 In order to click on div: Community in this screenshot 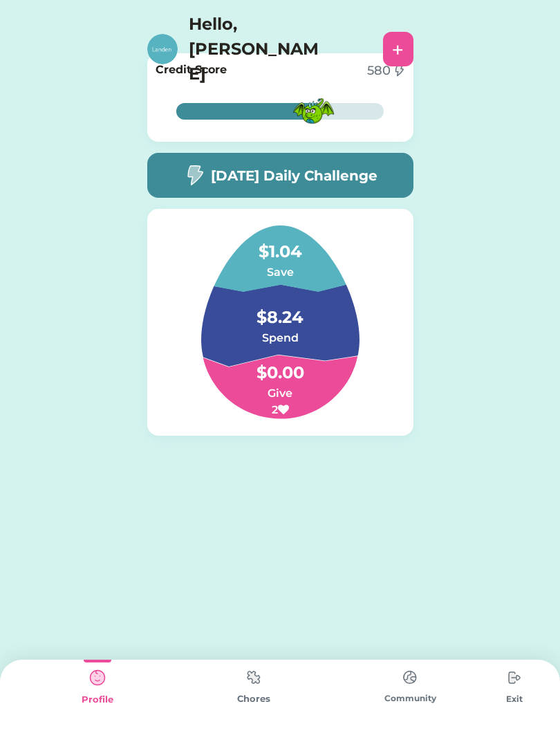, I will do `click(409, 698)`.